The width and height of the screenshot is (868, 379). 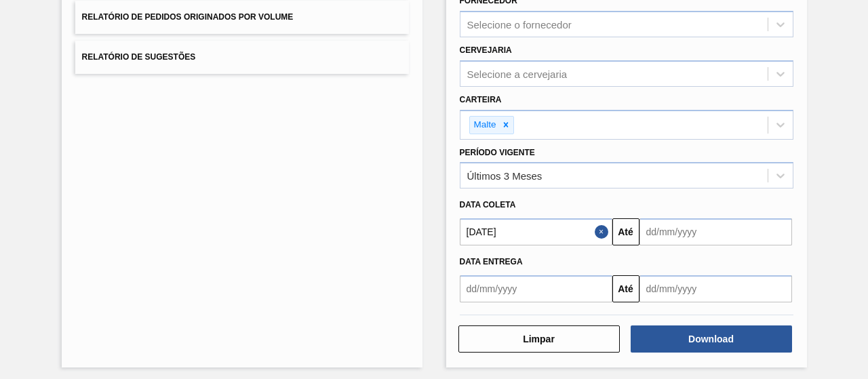 What do you see at coordinates (497, 153) in the screenshot?
I see `label: Período Vigente` at bounding box center [497, 153].